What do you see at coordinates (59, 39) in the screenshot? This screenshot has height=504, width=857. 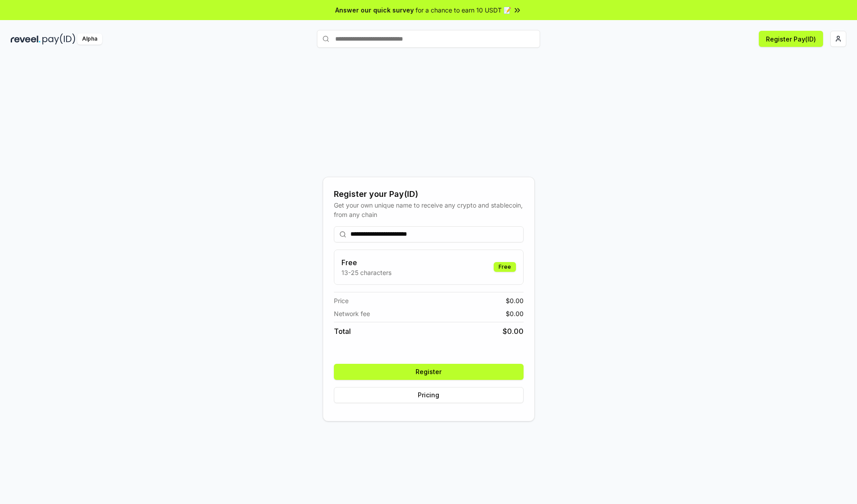 I see `img: pay_id` at bounding box center [59, 39].